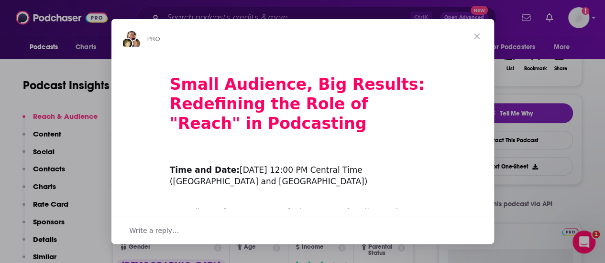 Image resolution: width=605 pixels, height=263 pixels. I want to click on img: Sydney avatar, so click(131, 36).